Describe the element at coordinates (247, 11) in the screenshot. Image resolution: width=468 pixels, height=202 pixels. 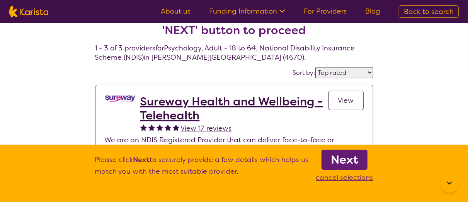
I see `a: Funding Information` at that location.